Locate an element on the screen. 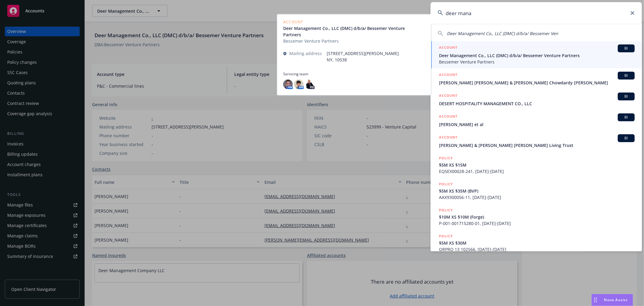 This screenshot has height=306, width=644. a: ACCOUNTBIDESERT HOSPITALITY MANAGEMENT CO., LLC is located at coordinates (536, 99).